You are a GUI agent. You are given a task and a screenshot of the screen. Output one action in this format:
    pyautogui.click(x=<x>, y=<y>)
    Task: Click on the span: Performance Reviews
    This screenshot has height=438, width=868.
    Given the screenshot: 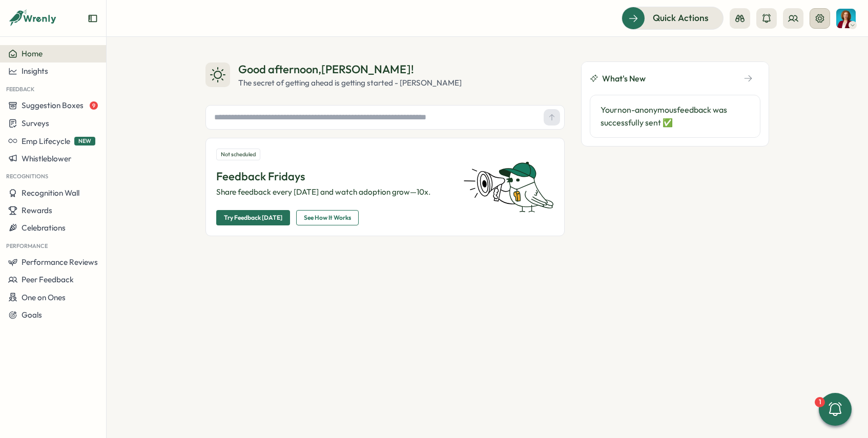 What is the action you would take?
    pyautogui.click(x=60, y=262)
    